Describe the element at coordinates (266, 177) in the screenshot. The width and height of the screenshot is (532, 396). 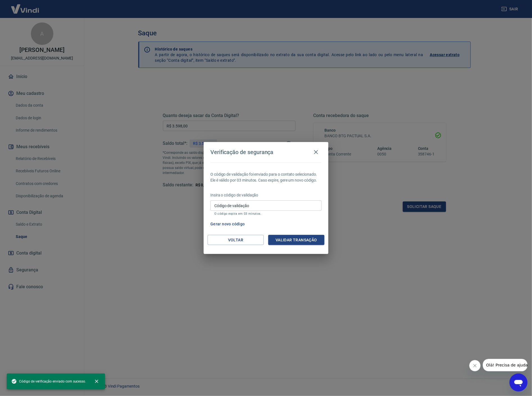
I see `p: O código de validação foi enviado para o contato selecionado. Ele é válido por 03 minutos. Caso e...` at that location.